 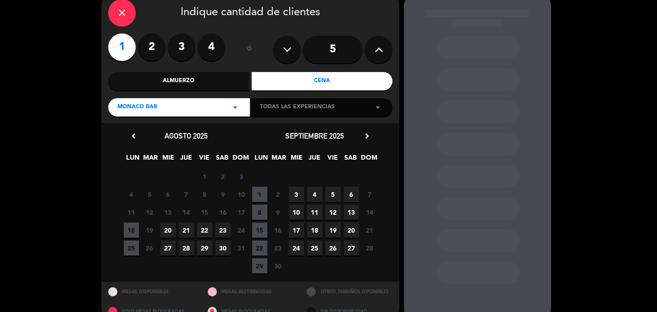 I want to click on div: Almuerzo, so click(x=179, y=81).